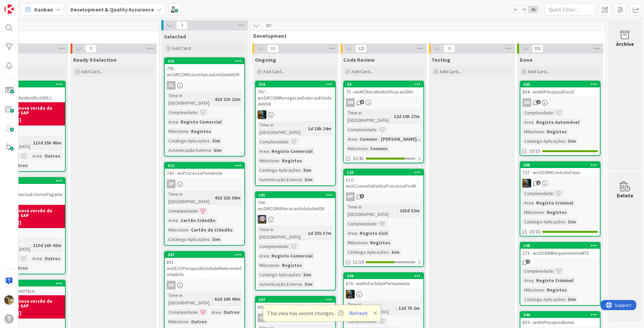 This screenshot has height=328, width=644. I want to click on span: 15/15, so click(534, 151).